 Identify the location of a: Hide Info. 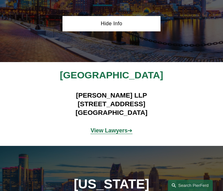
(112, 24).